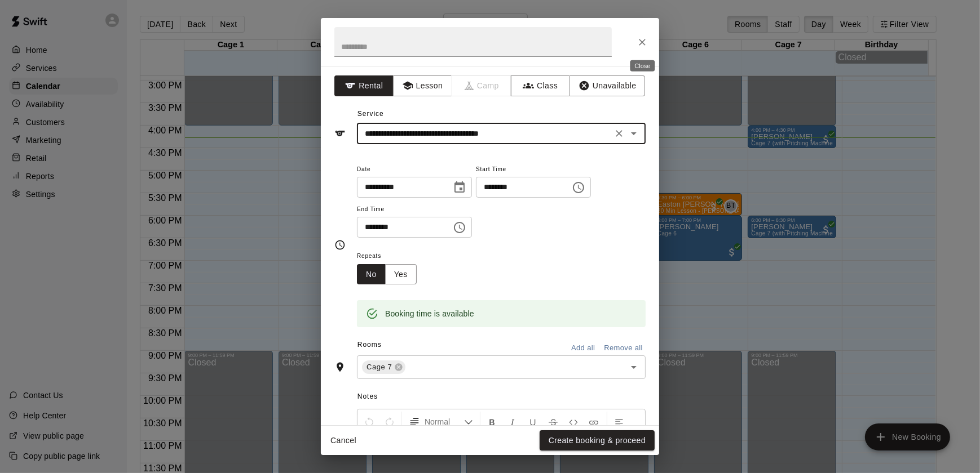  Describe the element at coordinates (415, 170) in the screenshot. I see `span: Date` at that location.